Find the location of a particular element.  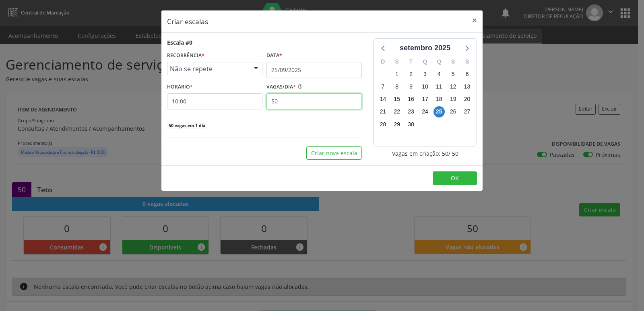

span: quarta-feira, 24 de setembro de 2025 is located at coordinates (425, 112).